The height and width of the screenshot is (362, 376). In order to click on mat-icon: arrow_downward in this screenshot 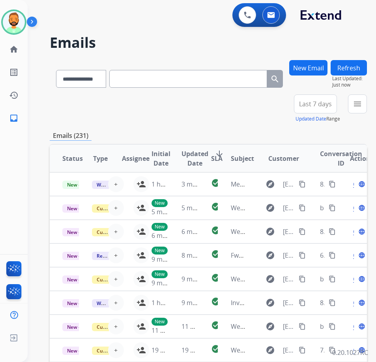, I will do `click(220, 154)`.